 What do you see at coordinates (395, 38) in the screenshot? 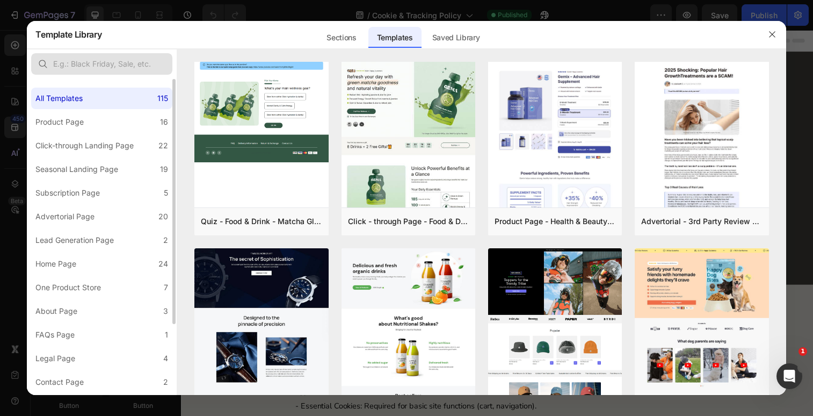
I see `div: Templates` at bounding box center [395, 38].